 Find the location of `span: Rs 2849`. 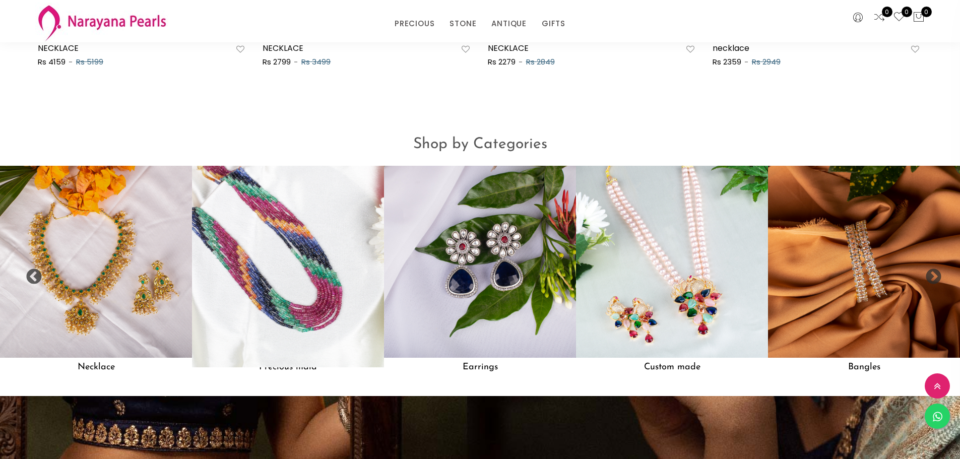

span: Rs 2849 is located at coordinates (541, 62).